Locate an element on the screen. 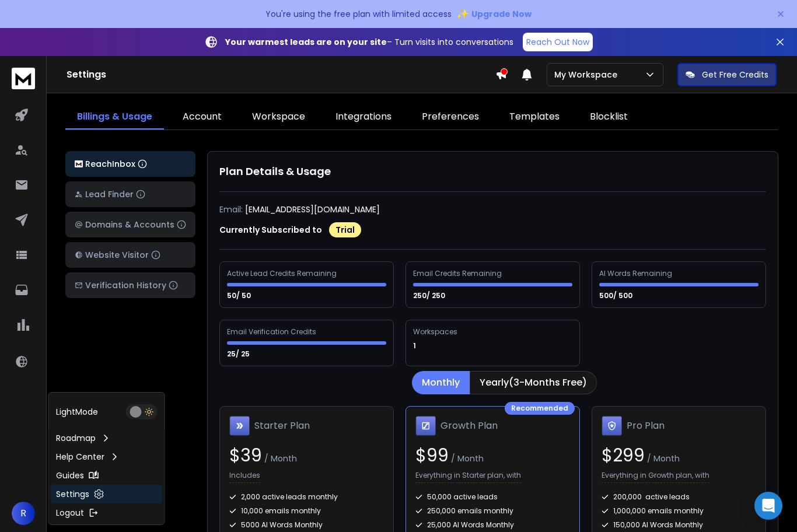  span: $ 39 is located at coordinates (246, 455).